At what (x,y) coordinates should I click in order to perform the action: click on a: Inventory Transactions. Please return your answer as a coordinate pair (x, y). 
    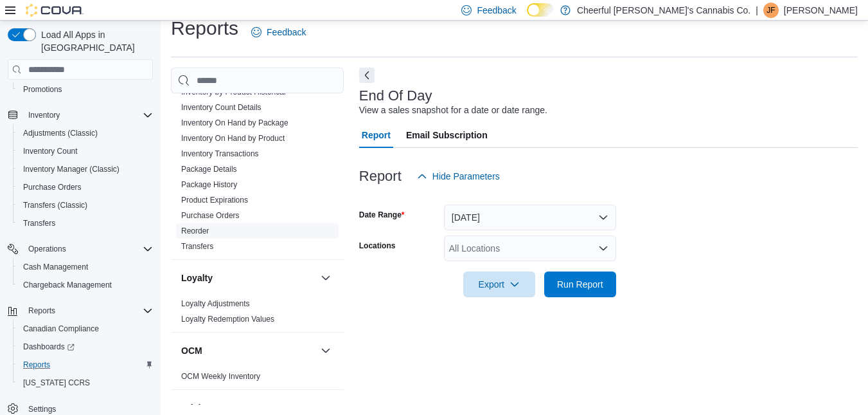
    Looking at the image, I should click on (220, 153).